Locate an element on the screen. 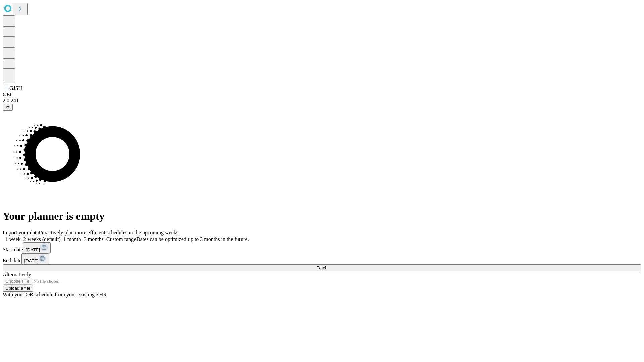 The height and width of the screenshot is (362, 644). span: Fetch is located at coordinates (322, 268).